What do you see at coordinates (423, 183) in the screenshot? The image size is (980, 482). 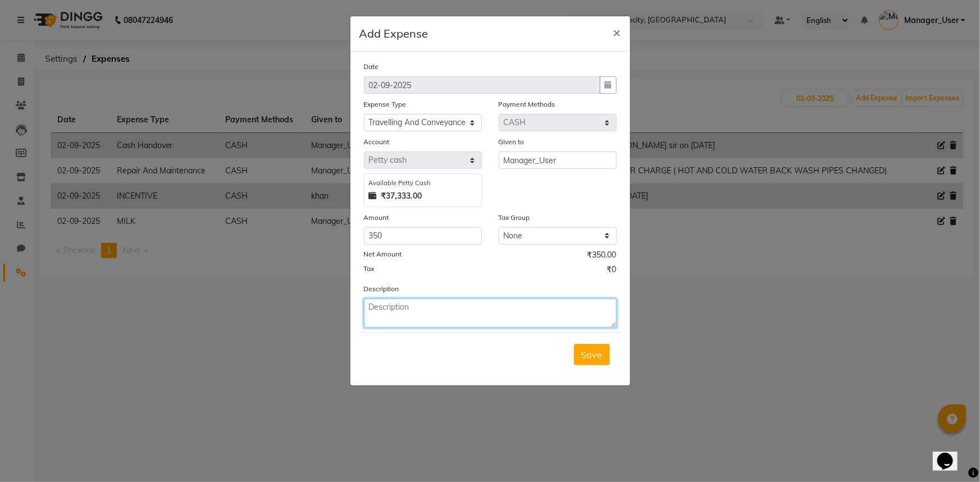 I see `div: Available Petty Cash` at bounding box center [423, 183].